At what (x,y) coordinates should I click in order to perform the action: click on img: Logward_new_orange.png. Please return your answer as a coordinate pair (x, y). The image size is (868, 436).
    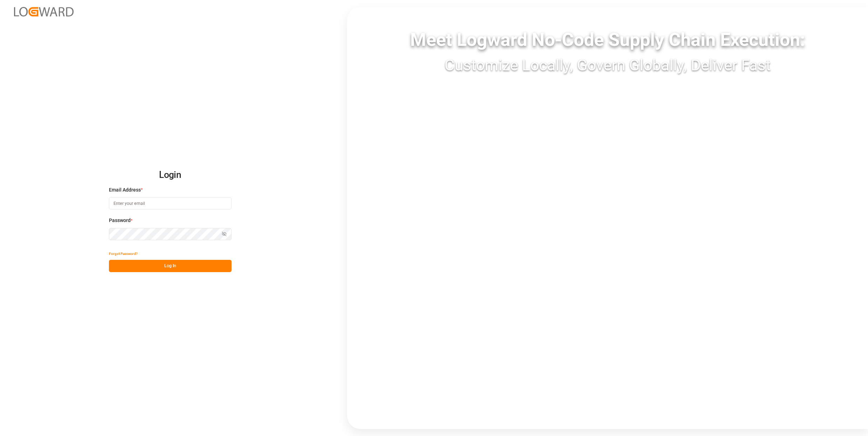
    Looking at the image, I should click on (44, 11).